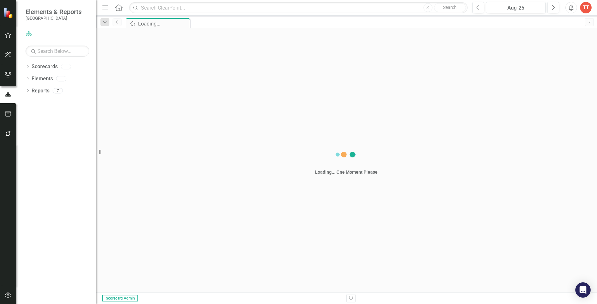 The image size is (597, 304). I want to click on a: Reports, so click(41, 91).